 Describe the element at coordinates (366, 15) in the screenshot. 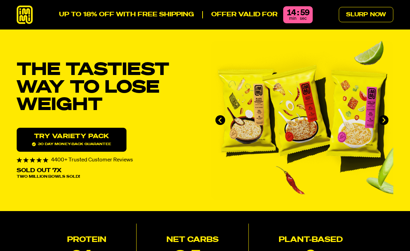

I see `a: Slurp Now` at that location.